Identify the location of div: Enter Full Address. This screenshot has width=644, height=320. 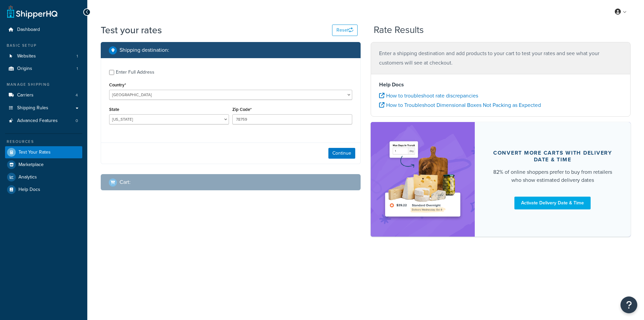
(135, 72).